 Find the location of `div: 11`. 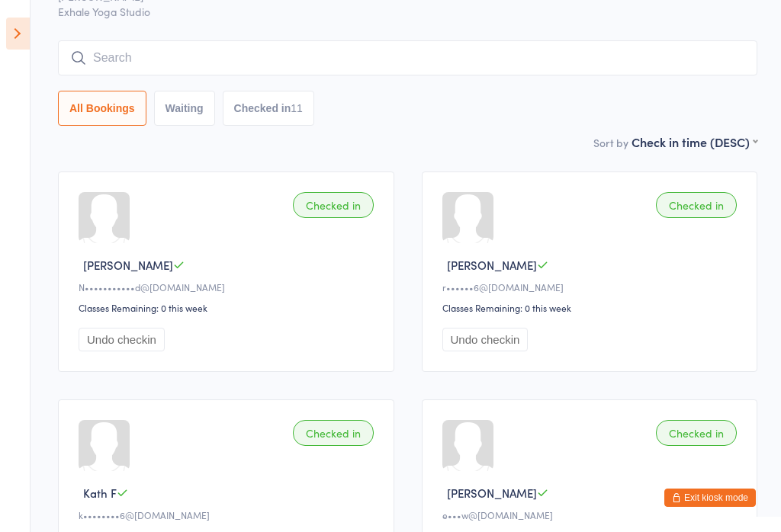

div: 11 is located at coordinates (297, 108).